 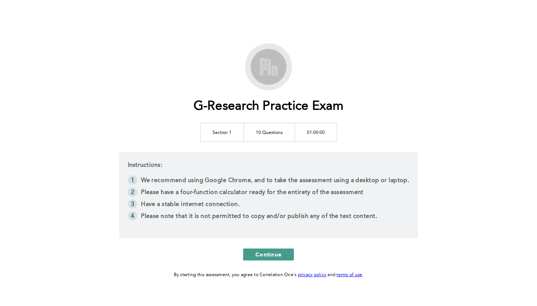 What do you see at coordinates (269, 254) in the screenshot?
I see `span: Continue` at bounding box center [269, 254].